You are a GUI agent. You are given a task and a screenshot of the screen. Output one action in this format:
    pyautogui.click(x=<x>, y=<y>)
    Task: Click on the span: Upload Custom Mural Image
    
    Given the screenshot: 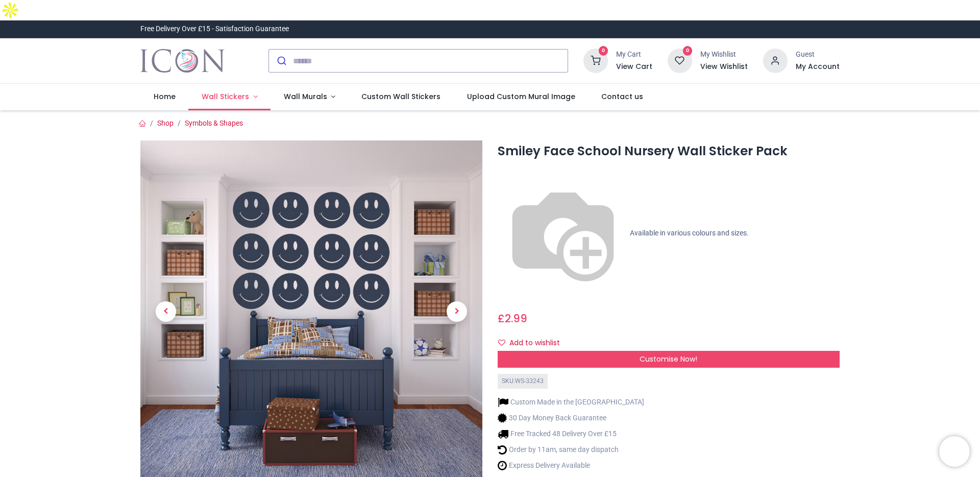 What is the action you would take?
    pyautogui.click(x=522, y=96)
    